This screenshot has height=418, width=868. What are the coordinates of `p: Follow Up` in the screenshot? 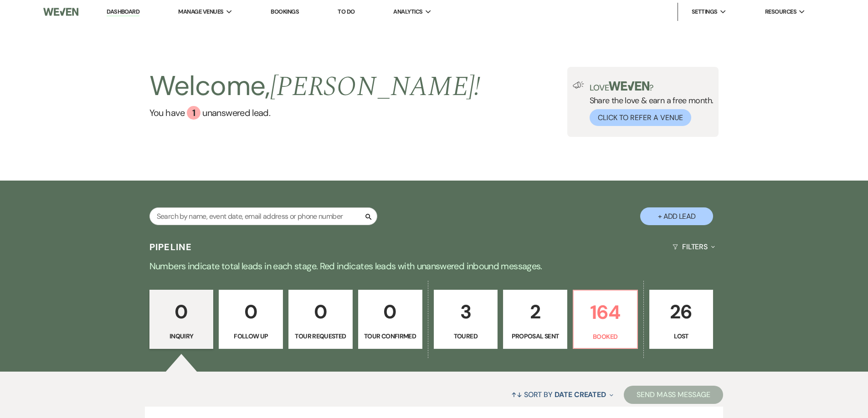 It's located at (250, 336).